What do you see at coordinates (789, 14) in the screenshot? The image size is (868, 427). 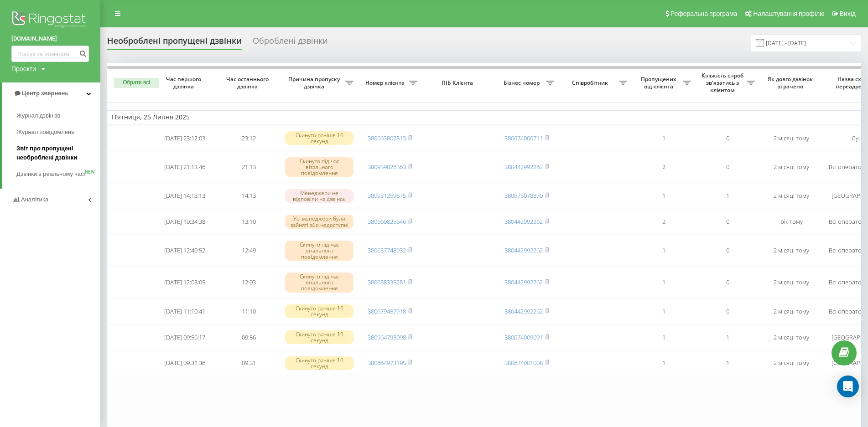 I see `span: Налаштування профілю` at bounding box center [789, 14].